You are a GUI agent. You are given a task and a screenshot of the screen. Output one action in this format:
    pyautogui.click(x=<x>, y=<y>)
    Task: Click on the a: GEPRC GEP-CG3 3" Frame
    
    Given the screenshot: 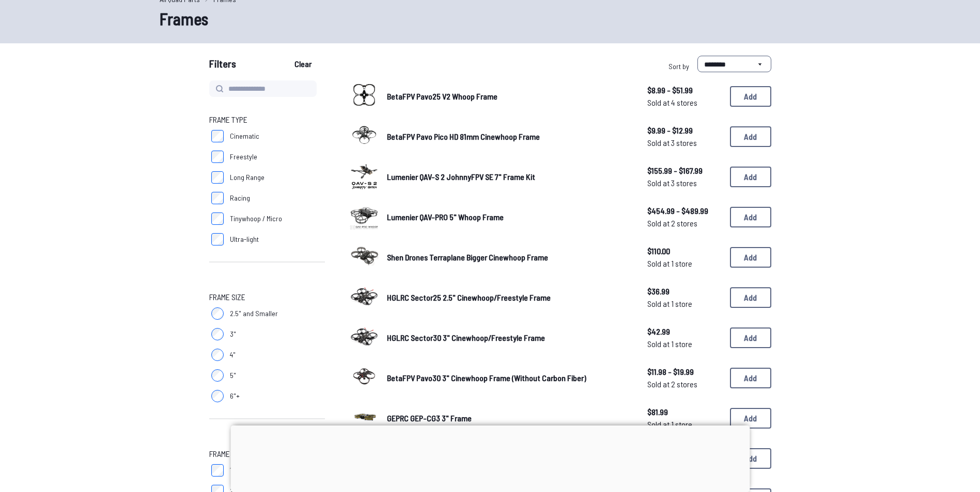 What is the action you would take?
    pyautogui.click(x=509, y=419)
    